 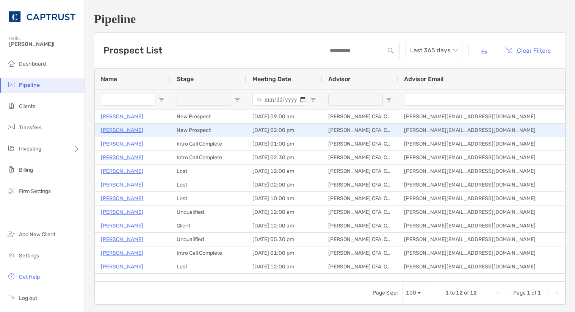 I want to click on span: Advisor, so click(x=339, y=79).